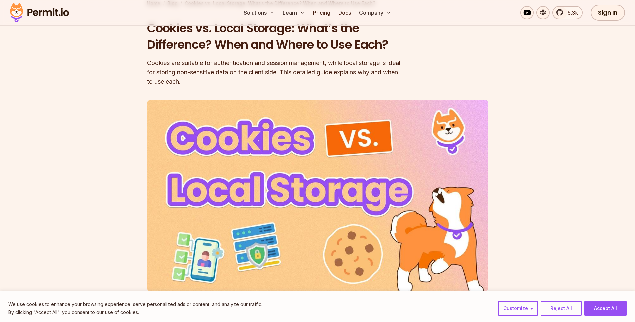 Image resolution: width=635 pixels, height=322 pixels. What do you see at coordinates (375, 13) in the screenshot?
I see `button: Company` at bounding box center [375, 13].